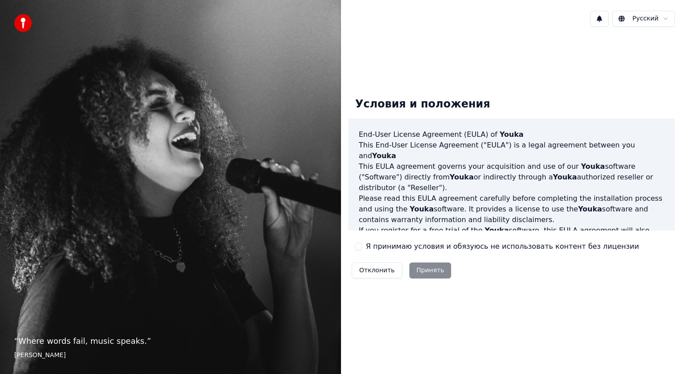  What do you see at coordinates (422, 104) in the screenshot?
I see `div: Условия и положения` at bounding box center [422, 104].